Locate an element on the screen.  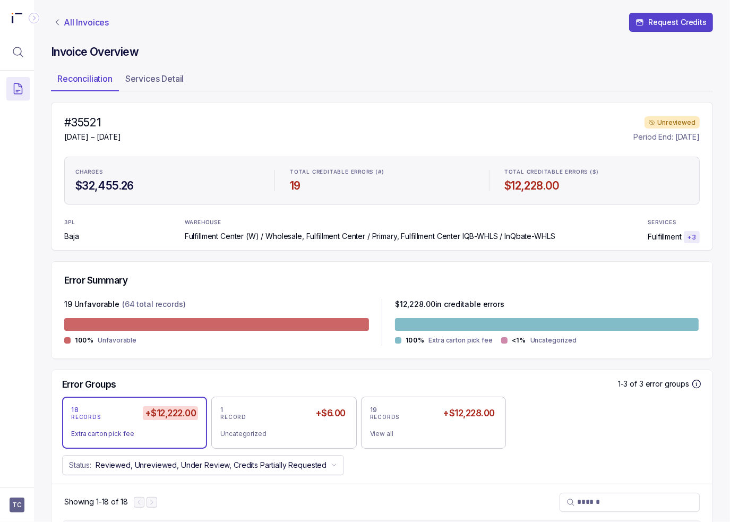
li: Statistic TOTAL CREDITABLE ERRORS (#) is located at coordinates (382, 180).